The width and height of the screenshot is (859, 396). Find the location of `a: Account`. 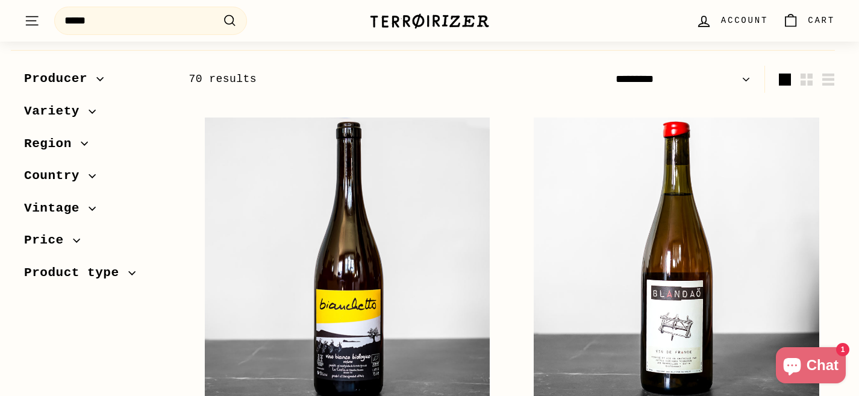

a: Account is located at coordinates (732, 20).